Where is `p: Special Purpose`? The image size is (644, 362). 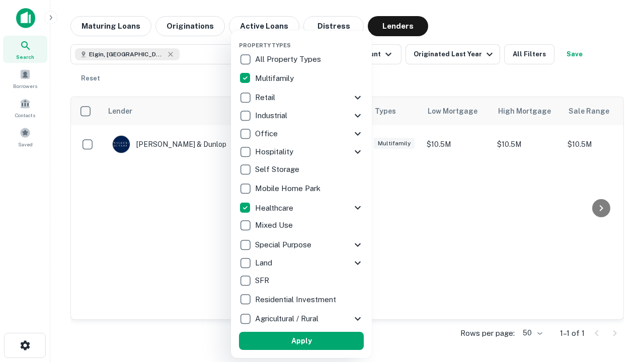
p: Special Purpose is located at coordinates (284, 245).